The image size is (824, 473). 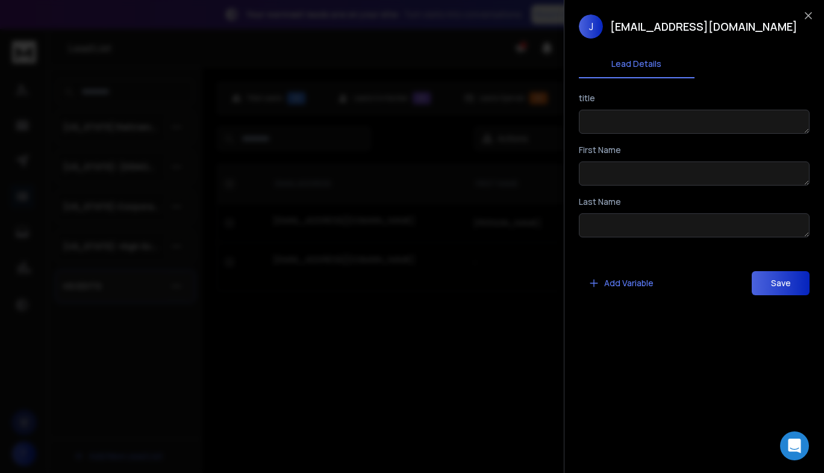 I want to click on button: Add Variable, so click(x=621, y=283).